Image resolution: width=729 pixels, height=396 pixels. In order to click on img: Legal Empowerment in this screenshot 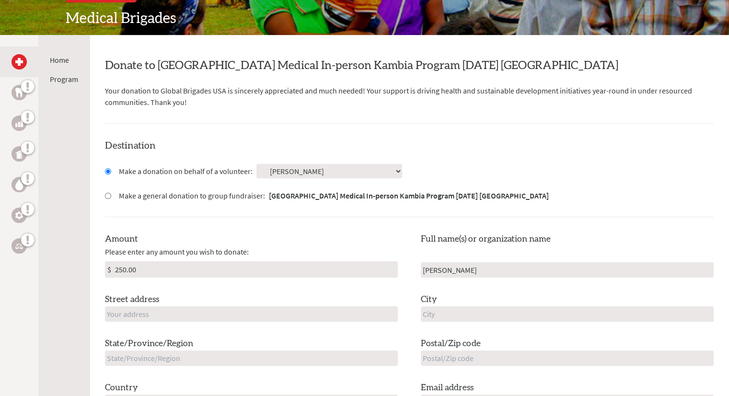, I will do `click(19, 246)`.